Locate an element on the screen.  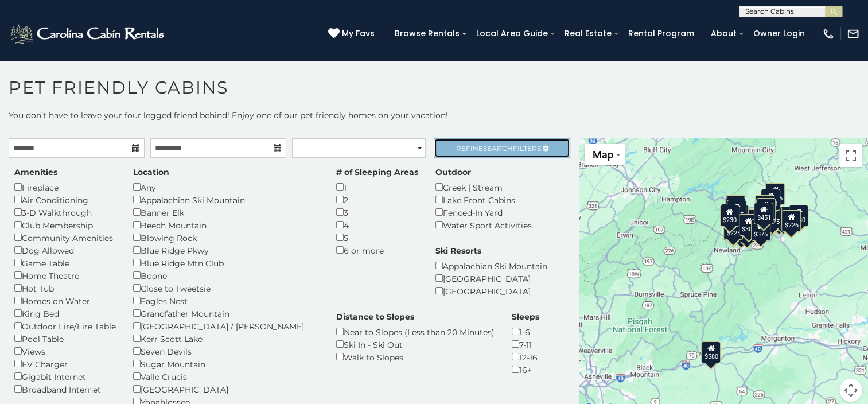
div: Views is located at coordinates (65, 351).